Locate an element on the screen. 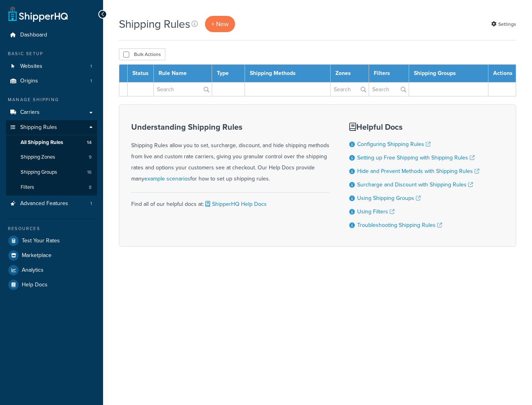 Image resolution: width=532 pixels, height=405 pixels. a: All Shipping Rules 14 is located at coordinates (52, 142).